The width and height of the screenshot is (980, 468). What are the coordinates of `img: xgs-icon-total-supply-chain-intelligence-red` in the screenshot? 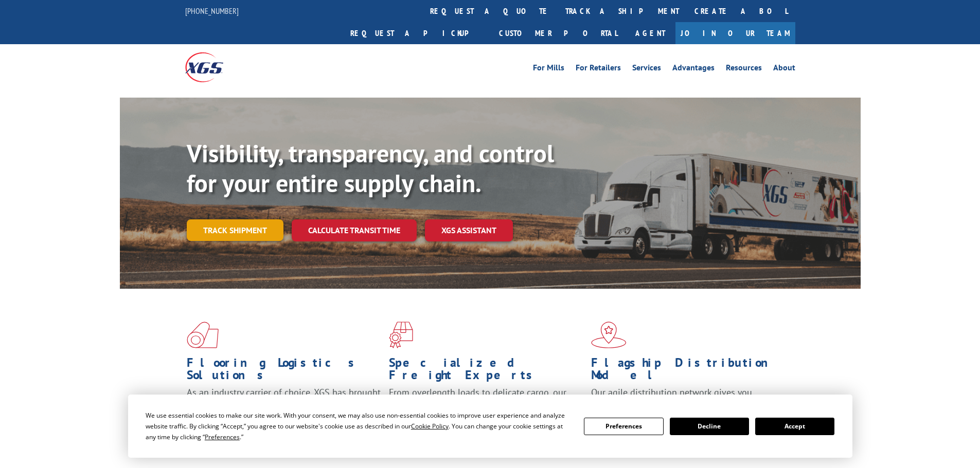 It's located at (203, 335).